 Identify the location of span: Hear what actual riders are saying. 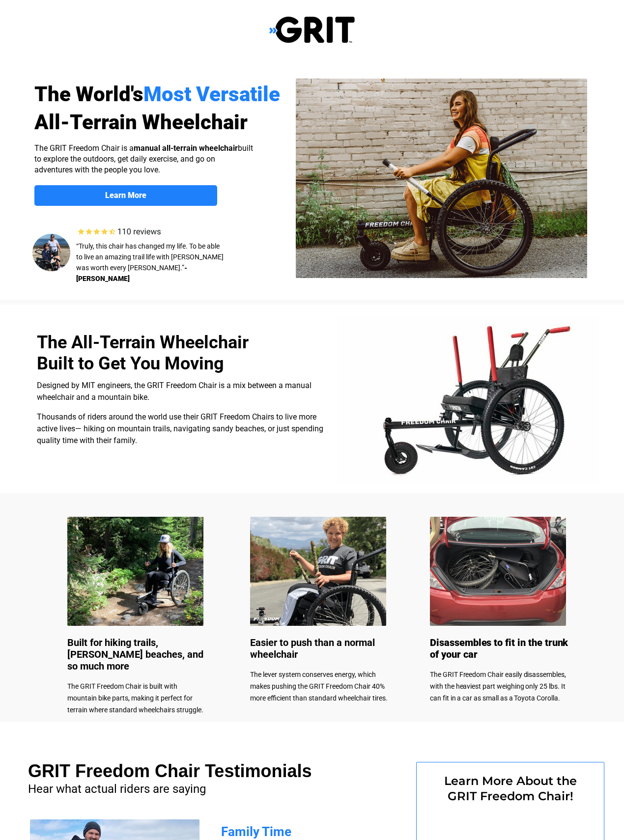
(117, 789).